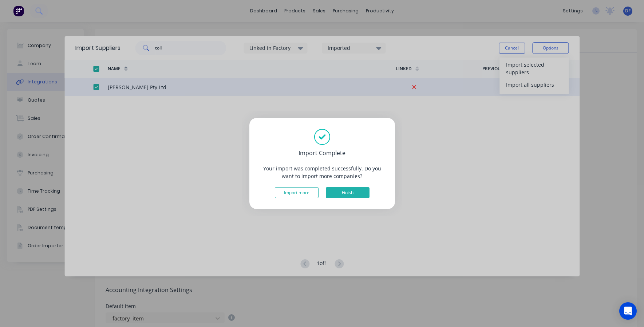 This screenshot has height=327, width=644. What do you see at coordinates (322, 153) in the screenshot?
I see `div: Import Complete` at bounding box center [322, 153].